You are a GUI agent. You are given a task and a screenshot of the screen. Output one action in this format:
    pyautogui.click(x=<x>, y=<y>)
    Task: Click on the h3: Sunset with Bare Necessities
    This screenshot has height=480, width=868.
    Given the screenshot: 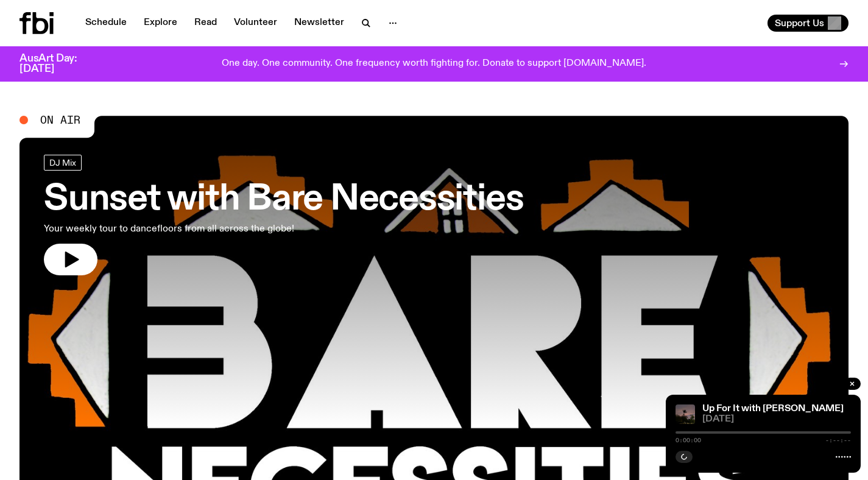 What is the action you would take?
    pyautogui.click(x=284, y=200)
    